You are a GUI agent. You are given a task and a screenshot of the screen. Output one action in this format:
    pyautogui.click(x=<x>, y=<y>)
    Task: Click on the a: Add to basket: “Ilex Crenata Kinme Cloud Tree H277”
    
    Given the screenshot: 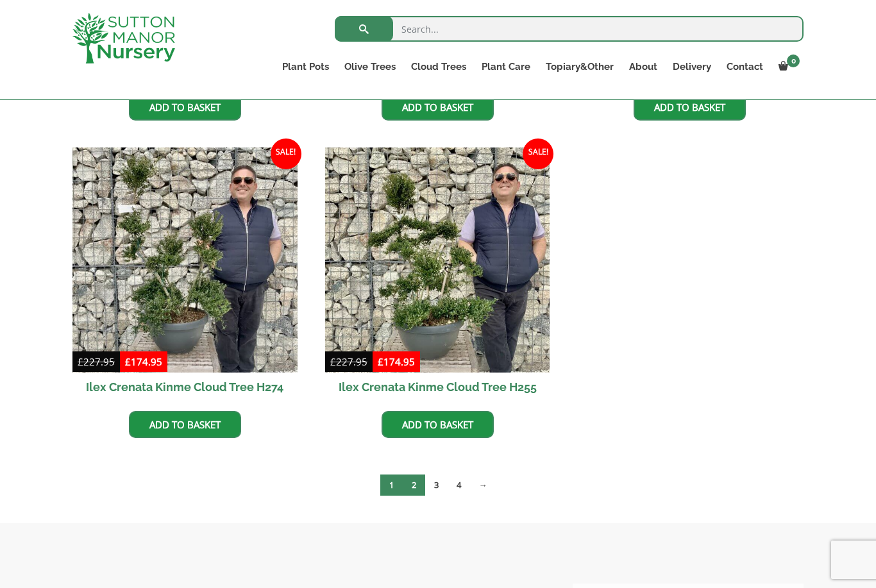 What is the action you would take?
    pyautogui.click(x=185, y=107)
    